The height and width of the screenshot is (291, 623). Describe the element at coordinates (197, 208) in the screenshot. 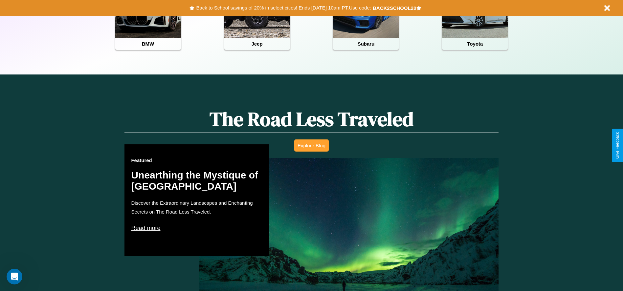

I see `p: Discover the Extraordinary Landscapes and Enchanting Secrets on The Road Less Traveled.` at that location.